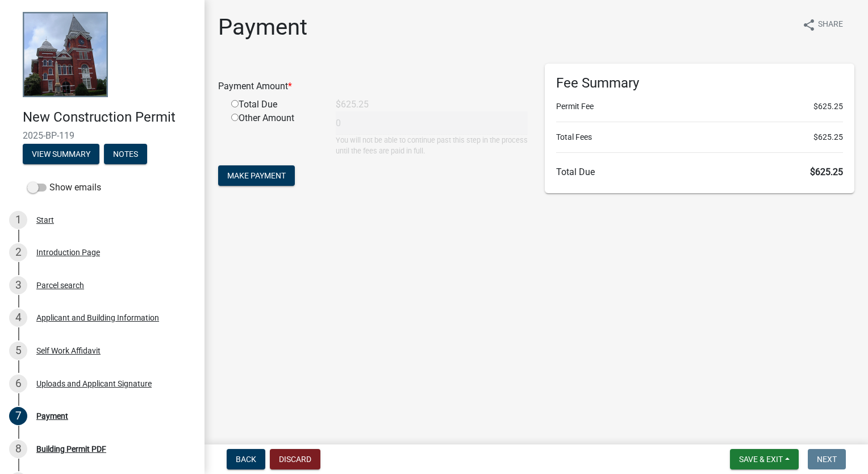  Describe the element at coordinates (109, 117) in the screenshot. I see `h4: New Construction Permit` at that location.